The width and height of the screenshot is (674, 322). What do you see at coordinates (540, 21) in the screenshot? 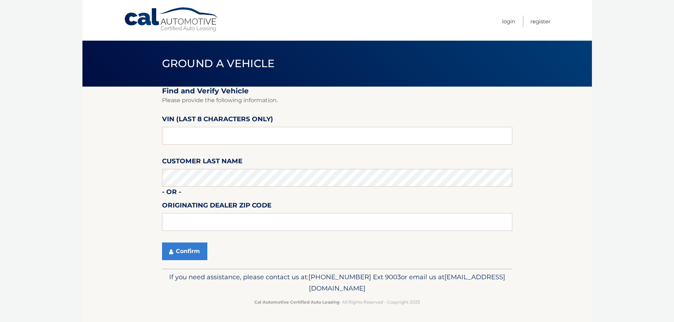
I see `a: Register` at bounding box center [540, 21].